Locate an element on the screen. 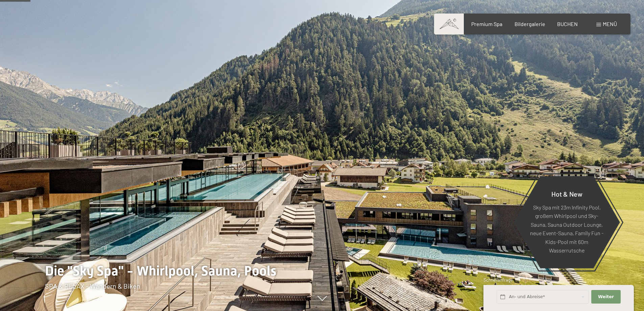  a: Hot & New Sky Spa mit 23m Infinity Pool, großem Whirlpool und Sky-Sauna, Sauna Outdoor Lounge, ne... is located at coordinates (566, 222).